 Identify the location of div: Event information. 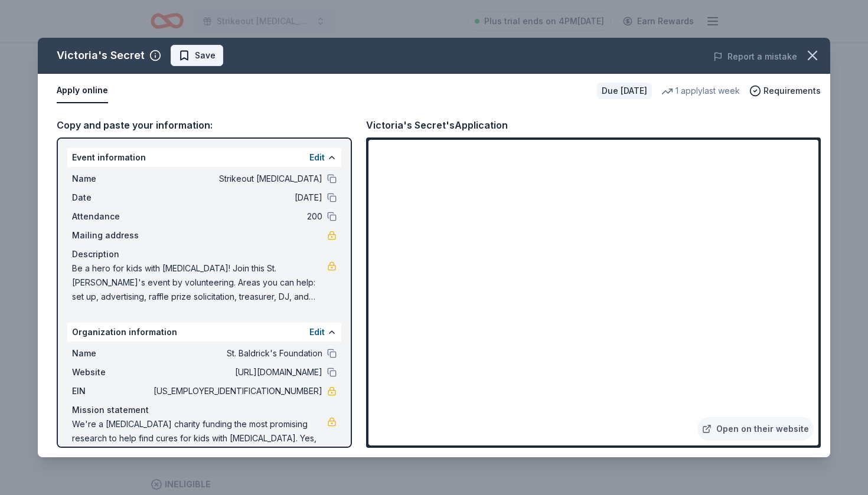
(205, 158).